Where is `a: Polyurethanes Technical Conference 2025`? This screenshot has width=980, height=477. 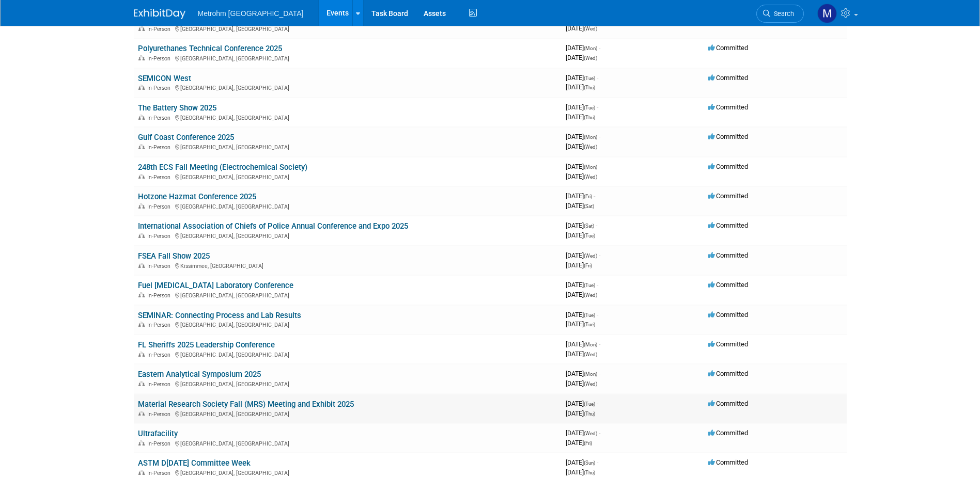
a: Polyurethanes Technical Conference 2025 is located at coordinates (210, 49).